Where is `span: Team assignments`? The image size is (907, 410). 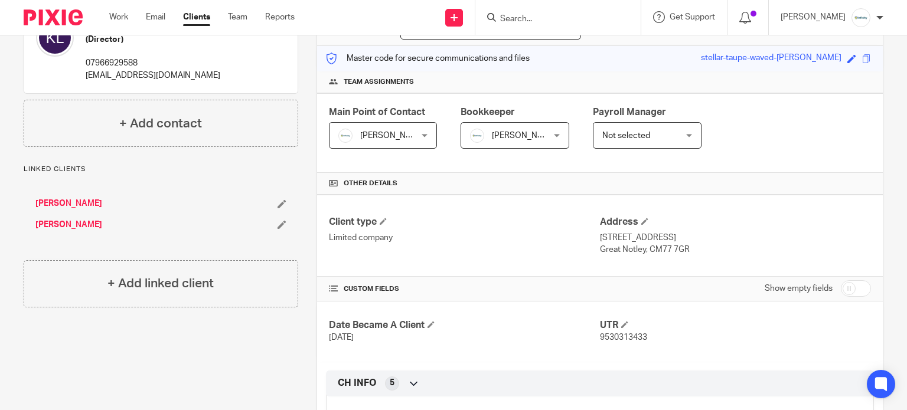
span: Team assignments is located at coordinates (378, 82).